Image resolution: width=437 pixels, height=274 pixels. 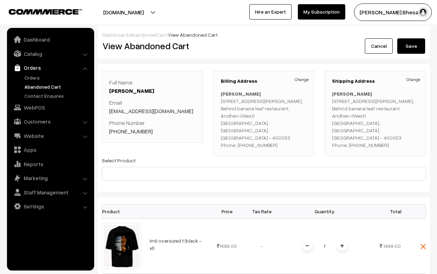 I want to click on th: Quantity, so click(x=325, y=211).